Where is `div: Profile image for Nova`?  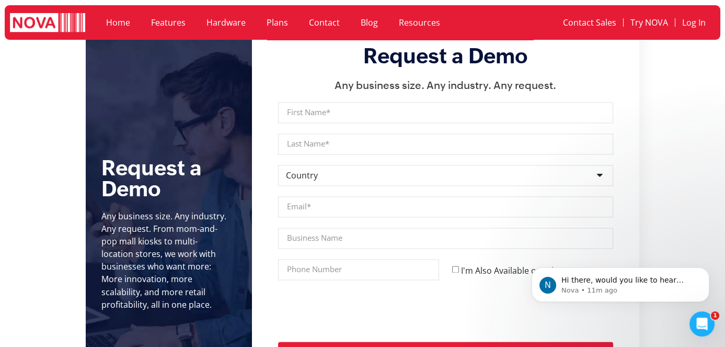 div: Profile image for Nova is located at coordinates (32, 40).